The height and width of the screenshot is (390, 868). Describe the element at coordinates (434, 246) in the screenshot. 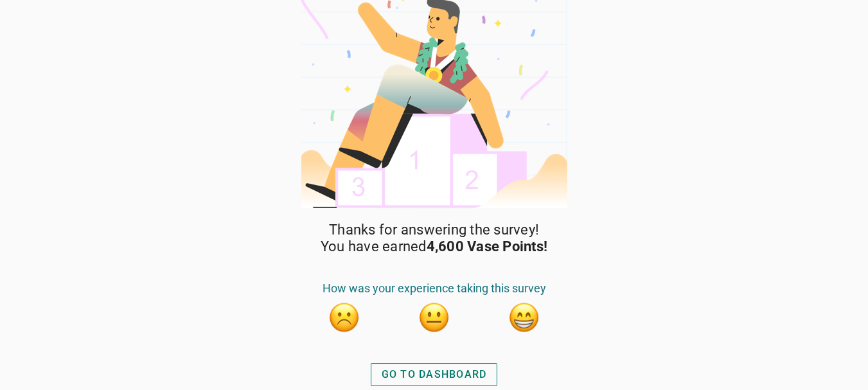

I see `span: You have earned` at that location.